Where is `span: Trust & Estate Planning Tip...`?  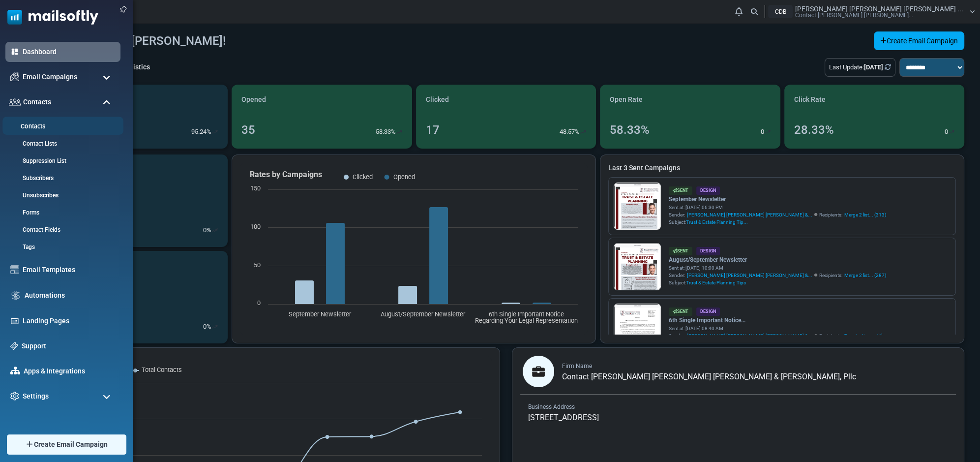 span: Trust & Estate Planning Tip... is located at coordinates (717, 222).